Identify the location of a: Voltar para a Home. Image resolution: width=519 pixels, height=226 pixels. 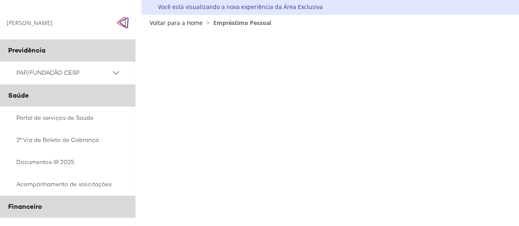
(176, 23).